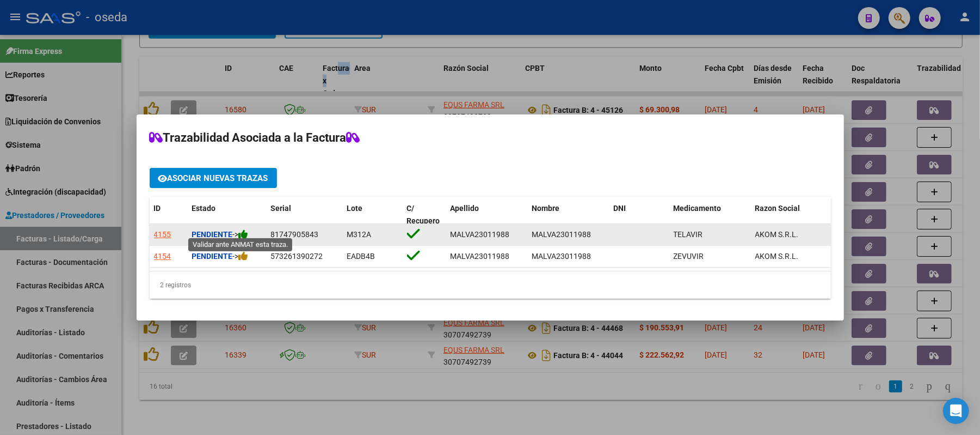 The width and height of the screenshot is (980, 435). What do you see at coordinates (689, 235) in the screenshot?
I see `span: TELAVIR` at bounding box center [689, 235].